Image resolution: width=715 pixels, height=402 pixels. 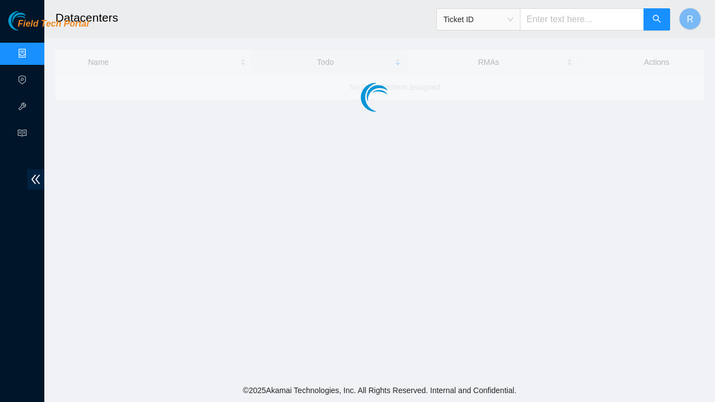 What do you see at coordinates (380, 390) in the screenshot?
I see `footer: © 2025 Akamai Technologies, Inc. All Rights Reserved. Internal and Confidential.` at bounding box center [380, 390].